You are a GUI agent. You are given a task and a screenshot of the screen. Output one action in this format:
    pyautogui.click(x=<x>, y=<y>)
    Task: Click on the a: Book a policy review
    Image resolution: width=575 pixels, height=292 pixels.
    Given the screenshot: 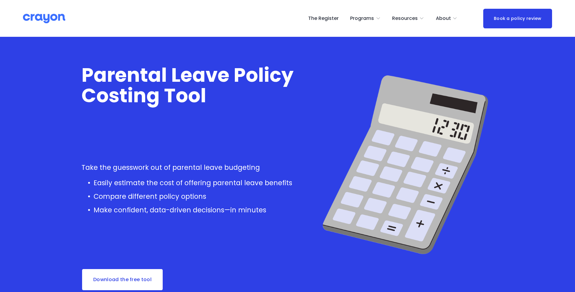 What is the action you would take?
    pyautogui.click(x=518, y=18)
    